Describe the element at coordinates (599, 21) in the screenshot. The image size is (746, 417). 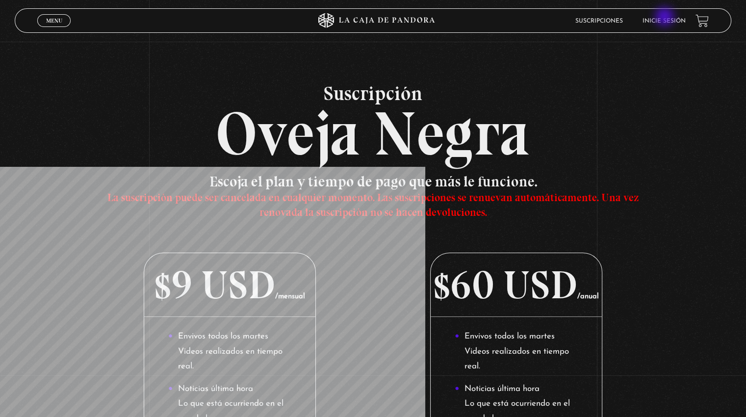
I see `a: Suscripciones` at that location.